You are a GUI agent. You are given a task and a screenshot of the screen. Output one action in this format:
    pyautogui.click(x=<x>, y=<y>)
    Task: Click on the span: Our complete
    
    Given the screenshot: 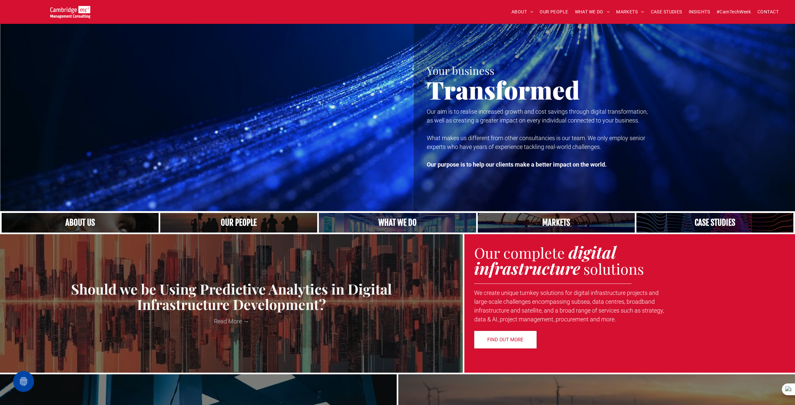 What is the action you would take?
    pyautogui.click(x=519, y=253)
    